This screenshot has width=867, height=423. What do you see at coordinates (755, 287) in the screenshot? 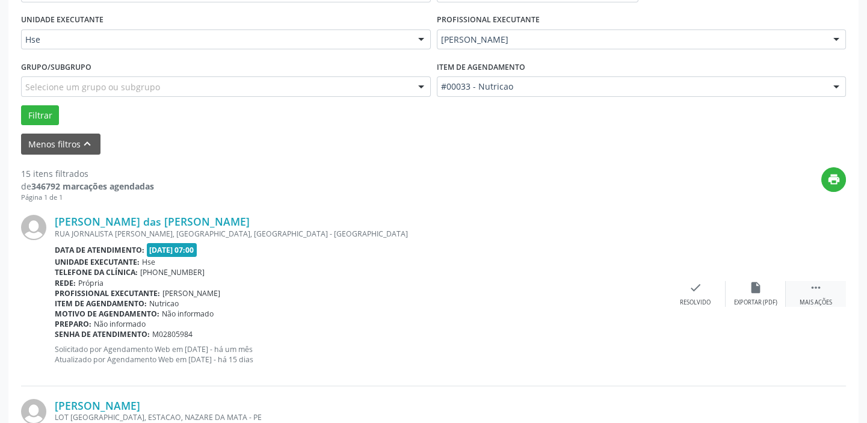
I see `i: insert_drive_file` at bounding box center [755, 287].